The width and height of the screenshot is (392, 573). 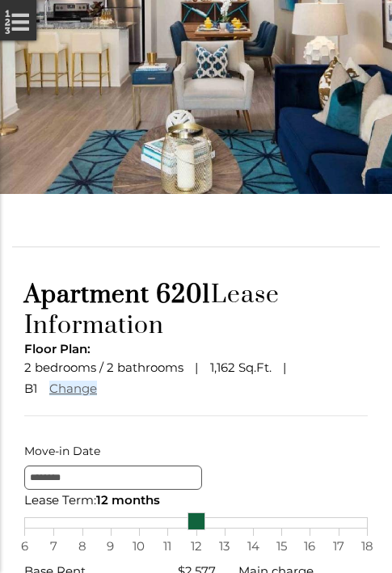 I want to click on span: 1,162, so click(x=223, y=367).